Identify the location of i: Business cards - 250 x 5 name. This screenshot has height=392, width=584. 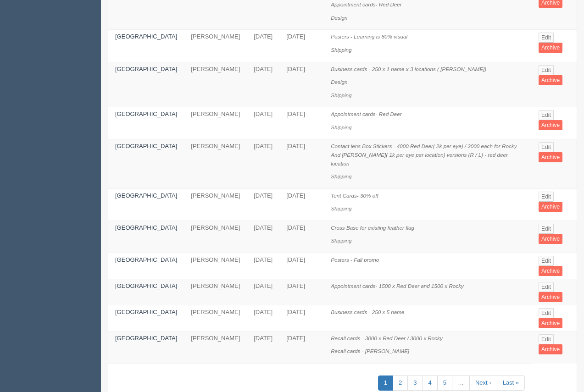
(367, 312).